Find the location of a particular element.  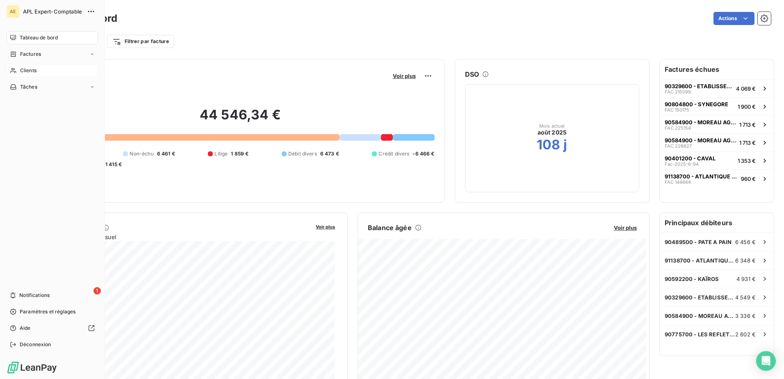

img: Logo LeanPay is located at coordinates (32, 367).